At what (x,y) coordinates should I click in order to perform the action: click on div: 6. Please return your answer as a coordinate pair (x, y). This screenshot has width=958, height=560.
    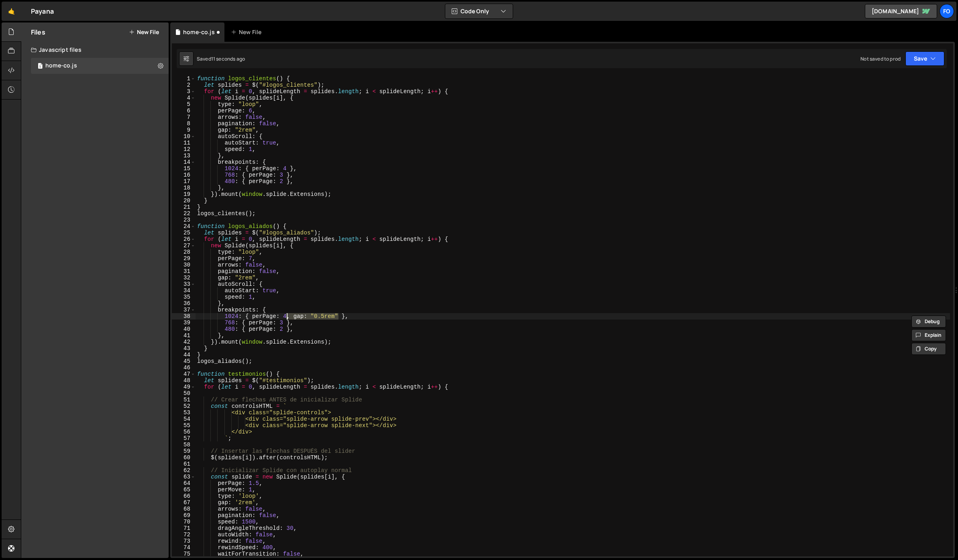
    Looking at the image, I should click on (184, 111).